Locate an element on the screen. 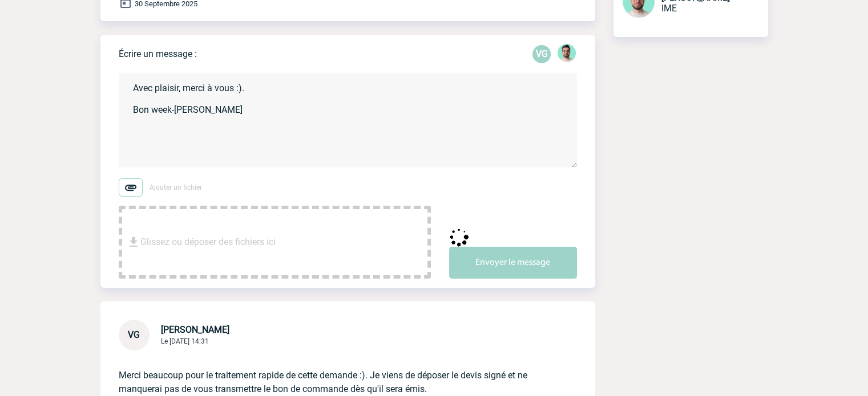 This screenshot has width=868, height=396. span: Glissez ou déposer des fichiers ici is located at coordinates (208, 242).